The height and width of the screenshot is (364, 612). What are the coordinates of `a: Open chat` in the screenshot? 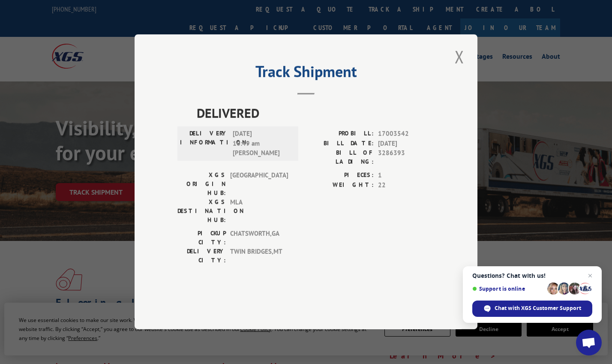 It's located at (589, 343).